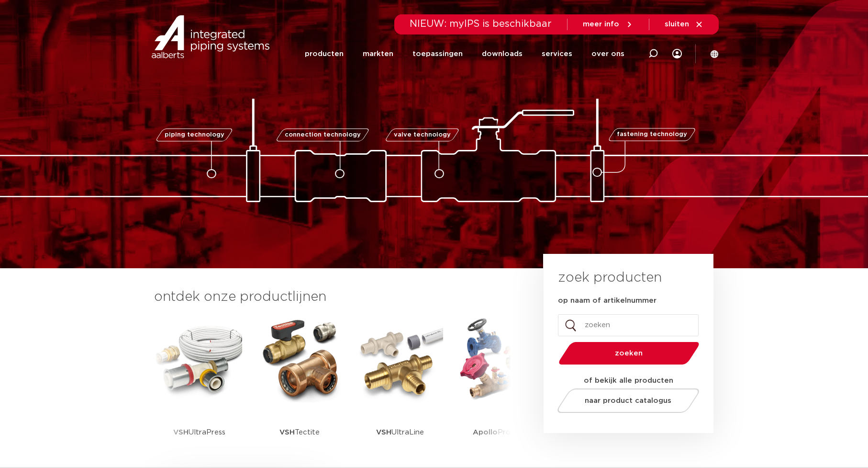 The width and height of the screenshot is (868, 468). What do you see at coordinates (400, 432) in the screenshot?
I see `p: UltraLine` at bounding box center [400, 432].